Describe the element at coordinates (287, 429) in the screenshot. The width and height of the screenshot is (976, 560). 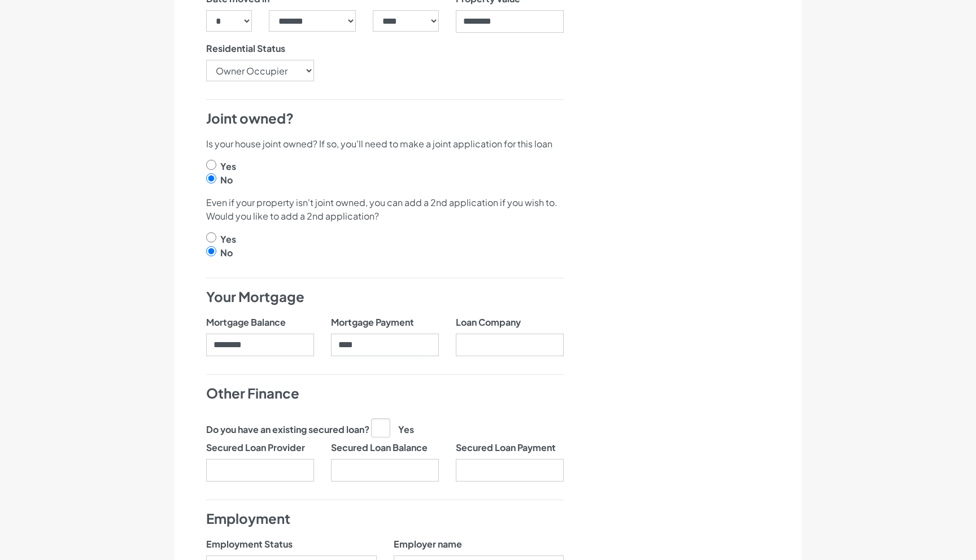
I see `label: Do you have an existing secured loan?` at that location.